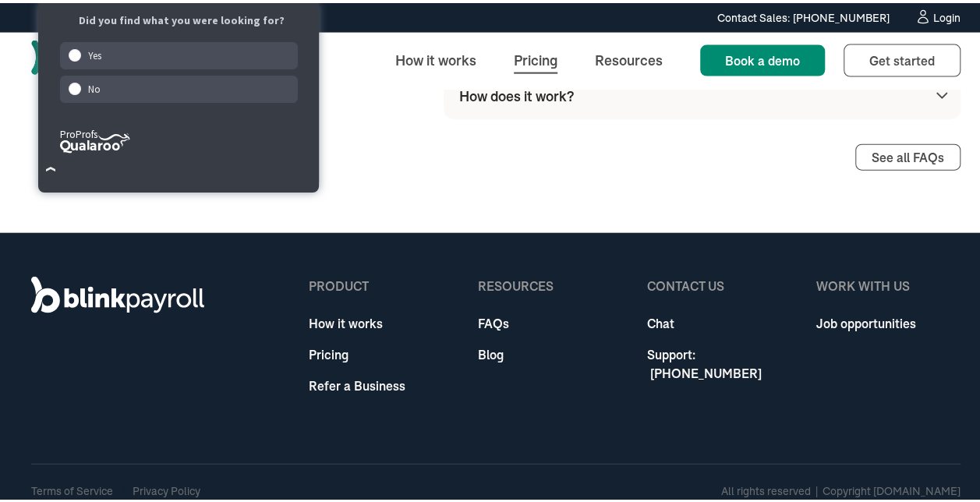  What do you see at coordinates (938, 15) in the screenshot?
I see `a: Login` at bounding box center [938, 15].